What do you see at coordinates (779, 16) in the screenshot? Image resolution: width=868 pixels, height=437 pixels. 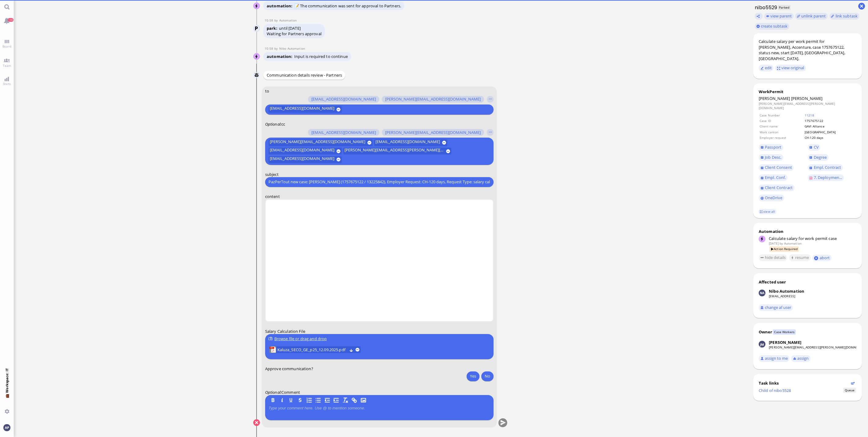 I see `button: view parent` at bounding box center [779, 16].